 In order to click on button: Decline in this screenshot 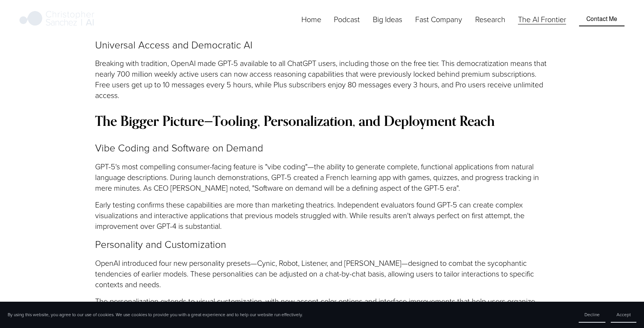, I will do `click(592, 315)`.